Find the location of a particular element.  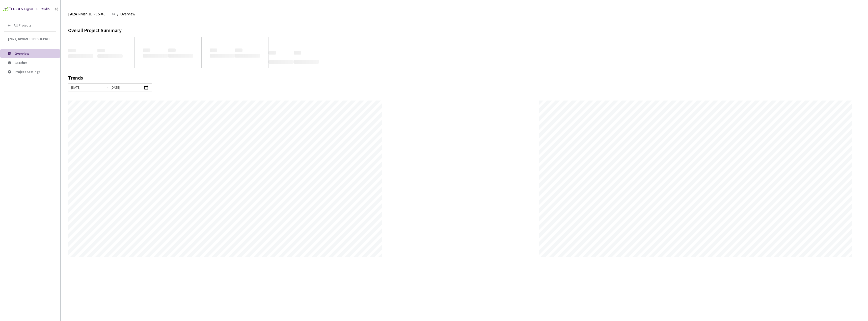

div: Trends is located at coordinates (461, 79).